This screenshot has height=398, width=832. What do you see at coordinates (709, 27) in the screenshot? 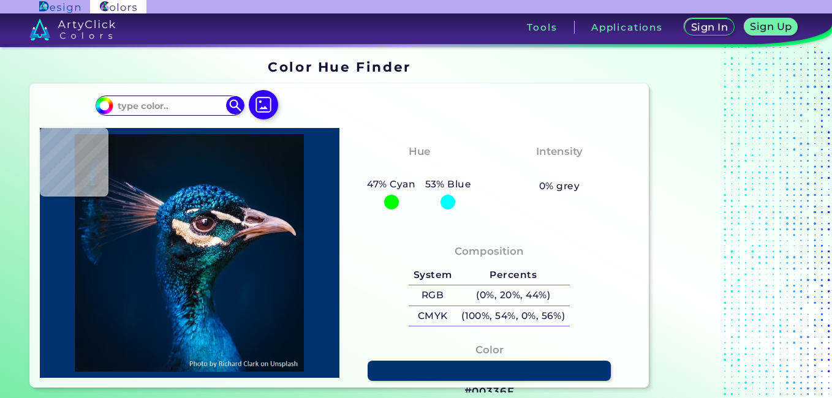
I see `h5: Sign In` at bounding box center [709, 27].